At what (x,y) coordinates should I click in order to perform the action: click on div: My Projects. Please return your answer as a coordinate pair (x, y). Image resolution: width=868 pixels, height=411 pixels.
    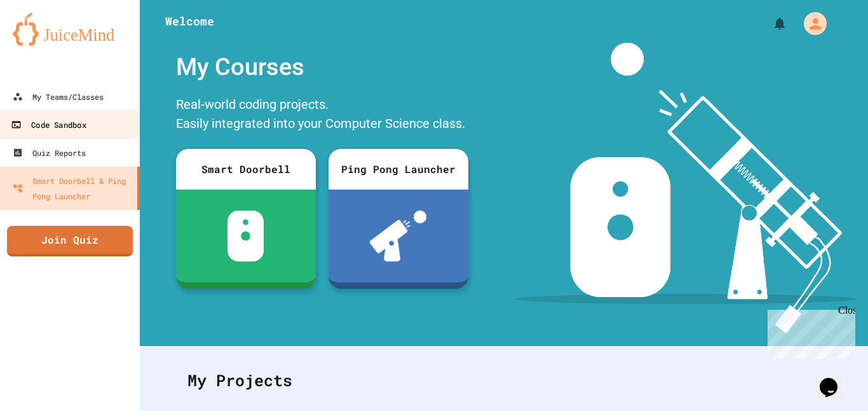
    Looking at the image, I should click on (504, 380).